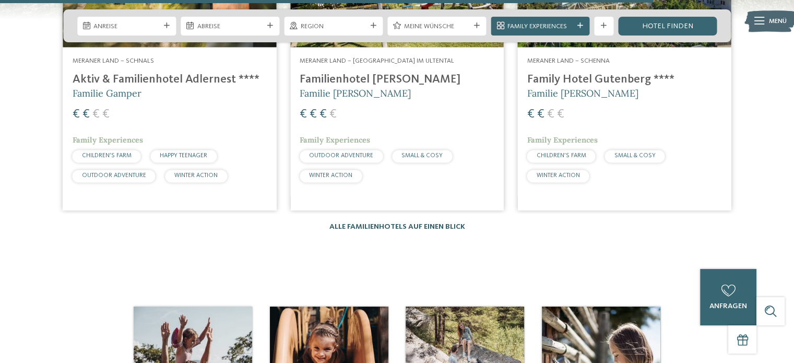  What do you see at coordinates (183, 156) in the screenshot?
I see `span: HAPPY TEENAGER` at bounding box center [183, 156].